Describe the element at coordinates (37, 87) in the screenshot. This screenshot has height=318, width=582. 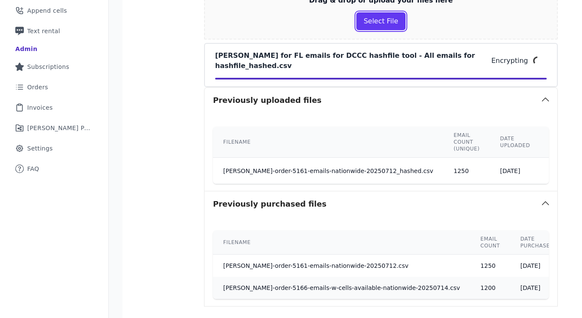
I see `span: Orders` at that location.